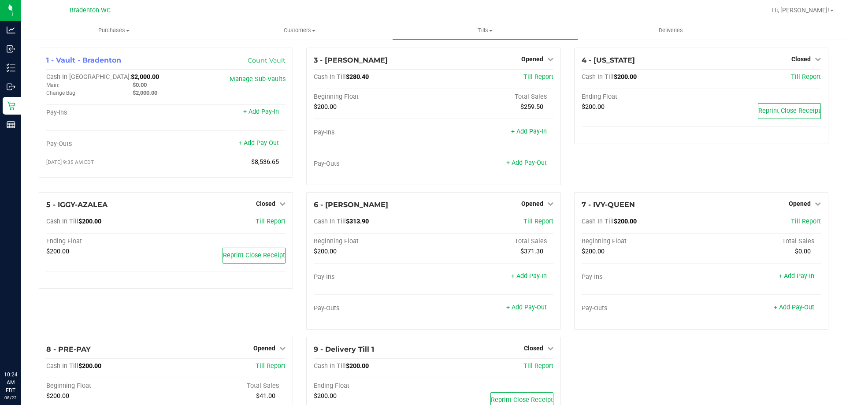 The width and height of the screenshot is (846, 405). What do you see at coordinates (114, 30) in the screenshot?
I see `span: Purchases` at bounding box center [114, 30].